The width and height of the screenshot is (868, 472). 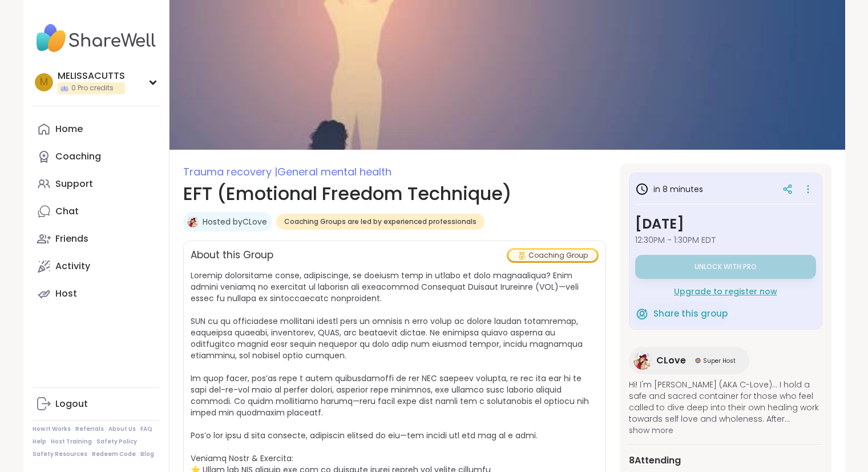 I want to click on a: Host, so click(x=96, y=294).